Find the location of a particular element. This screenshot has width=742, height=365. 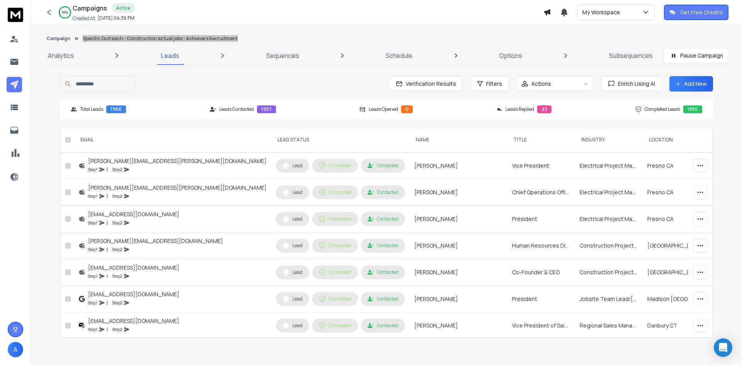

div: 1856 is located at coordinates (693, 109).